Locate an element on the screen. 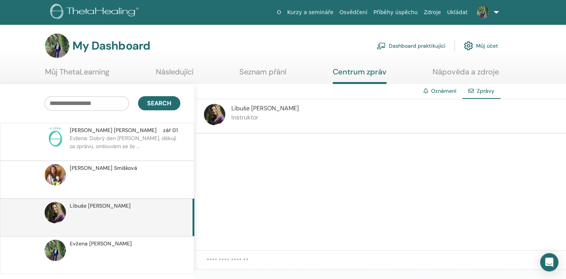  img: cog.svg is located at coordinates (468, 46).